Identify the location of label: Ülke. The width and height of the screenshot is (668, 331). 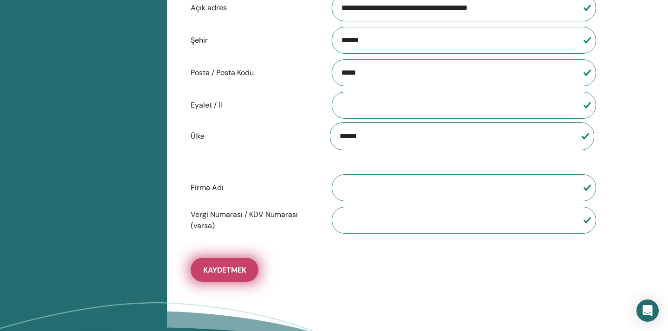
(253, 136).